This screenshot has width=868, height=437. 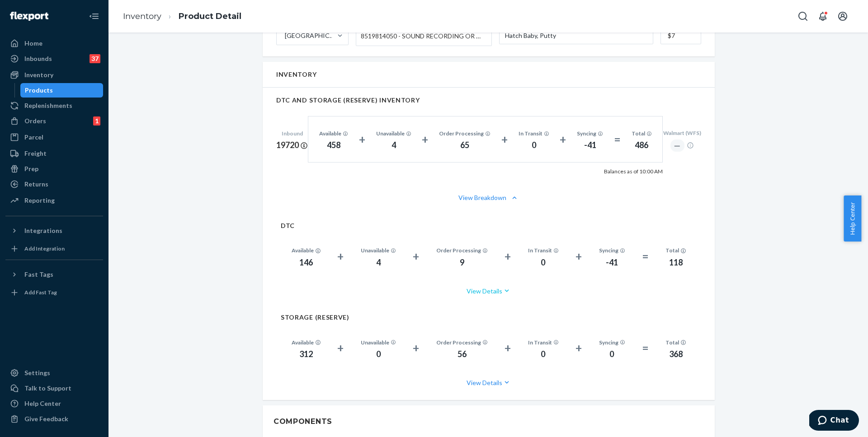 I want to click on button: Help Center, so click(x=852, y=218).